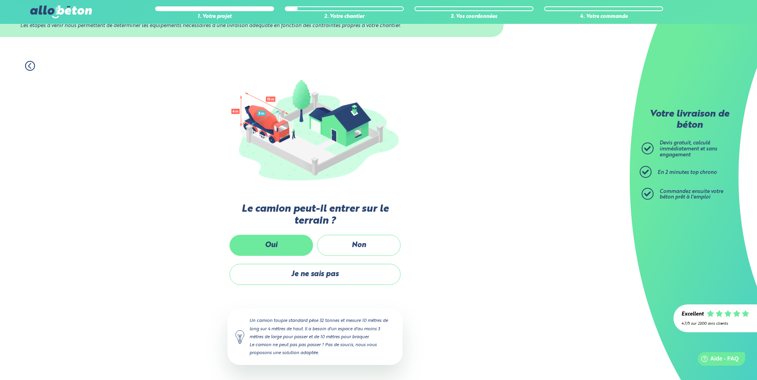 The height and width of the screenshot is (380, 757). I want to click on span: Devis gratuit, calculé immédiatement et sans engagement, so click(688, 149).